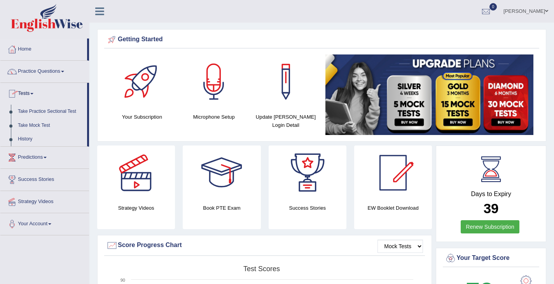 Image resolution: width=554 pixels, height=284 pixels. What do you see at coordinates (214, 117) in the screenshot?
I see `h4: Microphone Setup` at bounding box center [214, 117].